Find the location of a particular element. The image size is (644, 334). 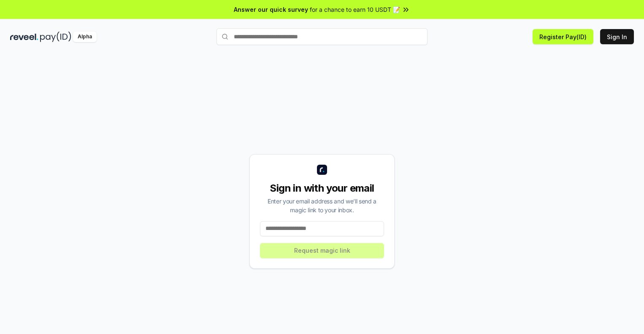

button: Register Pay(ID) is located at coordinates (563, 36).